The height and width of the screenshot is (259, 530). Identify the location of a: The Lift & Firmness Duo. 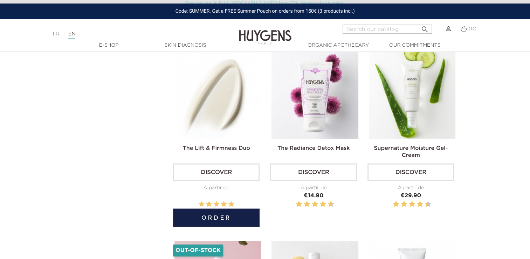
(217, 148).